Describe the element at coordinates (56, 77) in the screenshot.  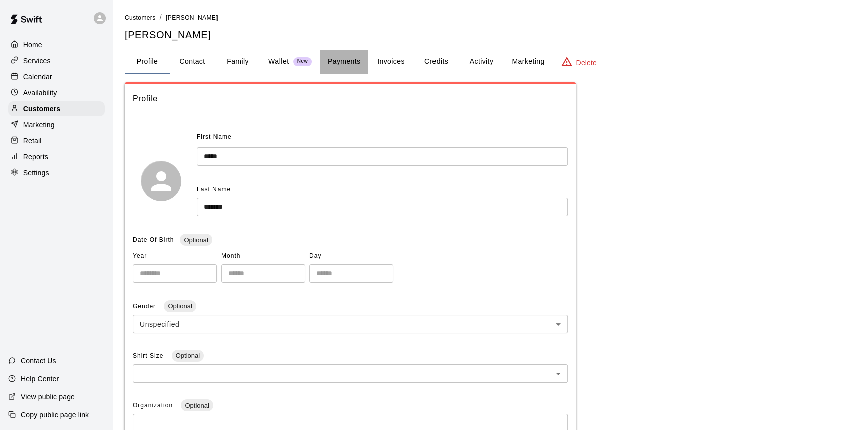
I see `a: Calendar` at that location.